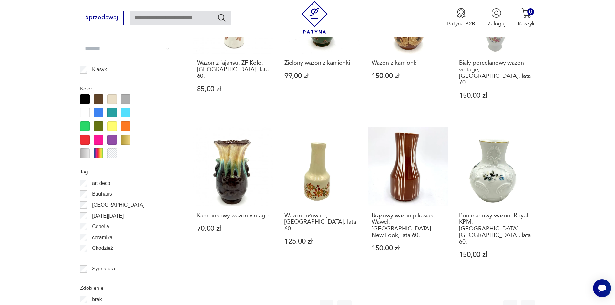 This screenshot has height=305, width=615. What do you see at coordinates (100, 227) in the screenshot?
I see `p: Cepelia` at bounding box center [100, 227].